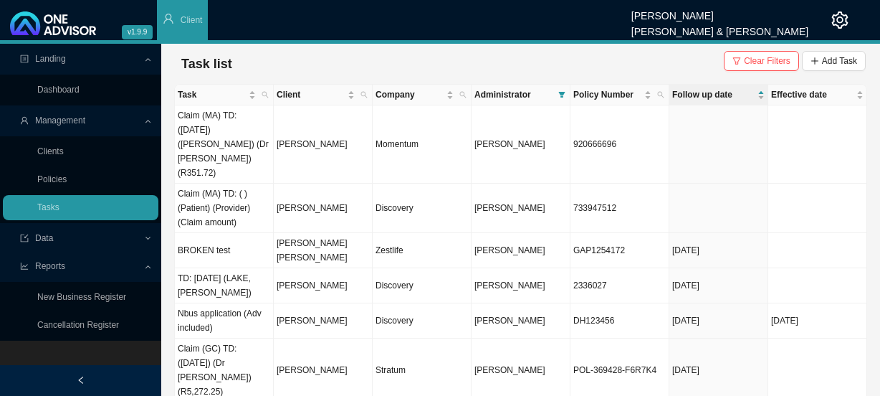 The width and height of the screenshot is (880, 396). I want to click on span: Management, so click(60, 120).